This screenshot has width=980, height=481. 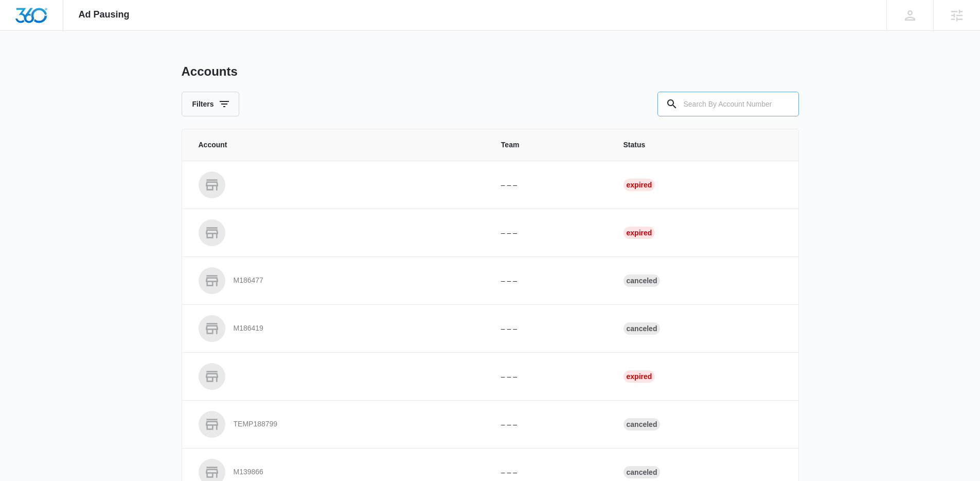 I want to click on h1: Accounts, so click(x=209, y=71).